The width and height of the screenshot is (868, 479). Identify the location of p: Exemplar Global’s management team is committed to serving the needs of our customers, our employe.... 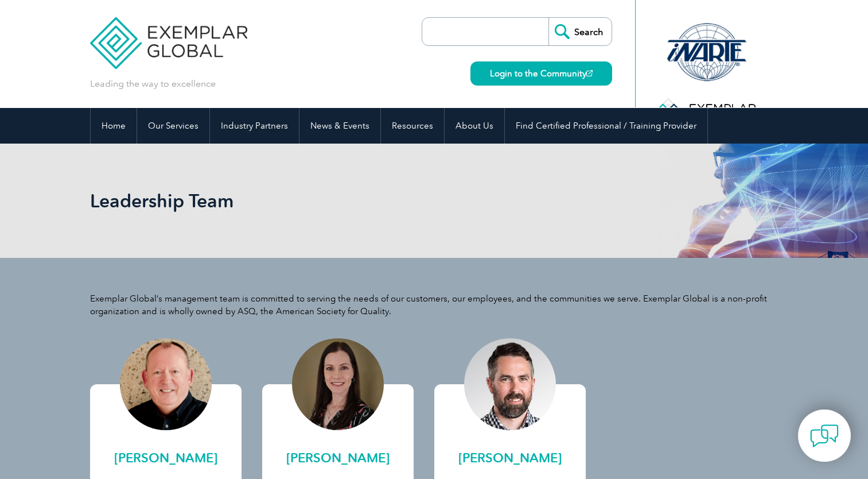
(434, 305).